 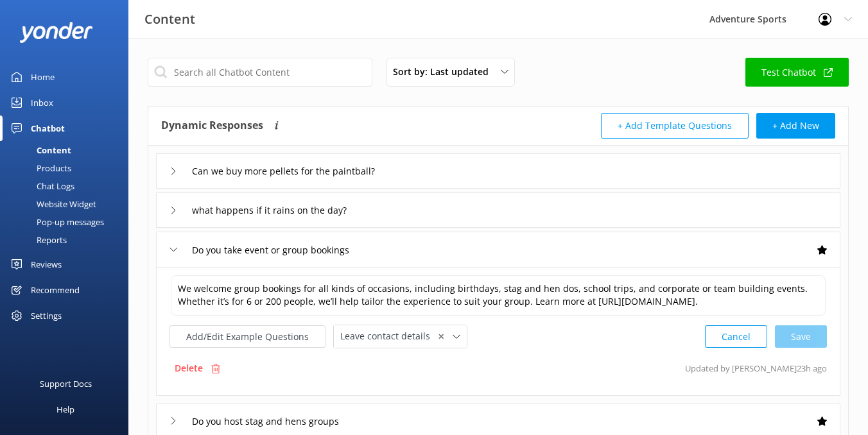 What do you see at coordinates (68, 204) in the screenshot?
I see `a: Website Widget` at bounding box center [68, 204].